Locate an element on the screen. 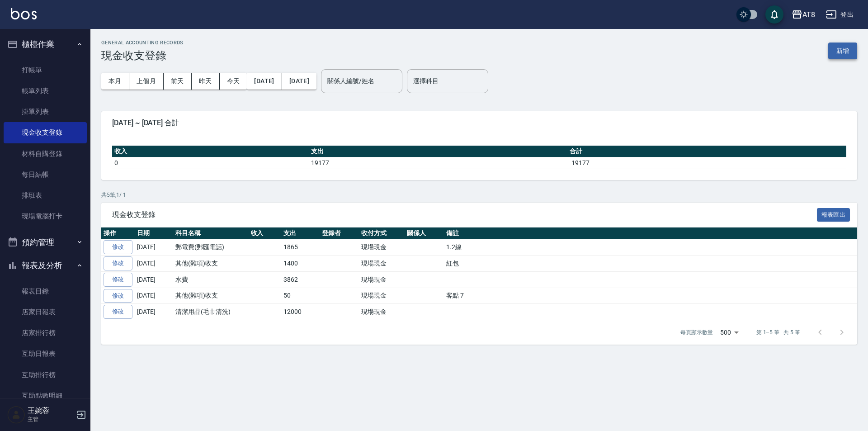 This screenshot has height=431, width=868. a: 新增 is located at coordinates (843, 50).